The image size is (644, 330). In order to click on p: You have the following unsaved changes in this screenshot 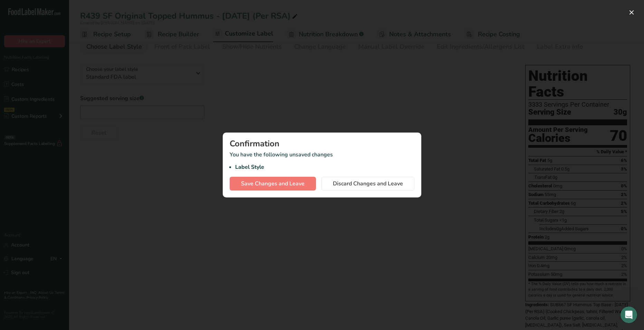, I will do `click(322, 161)`.